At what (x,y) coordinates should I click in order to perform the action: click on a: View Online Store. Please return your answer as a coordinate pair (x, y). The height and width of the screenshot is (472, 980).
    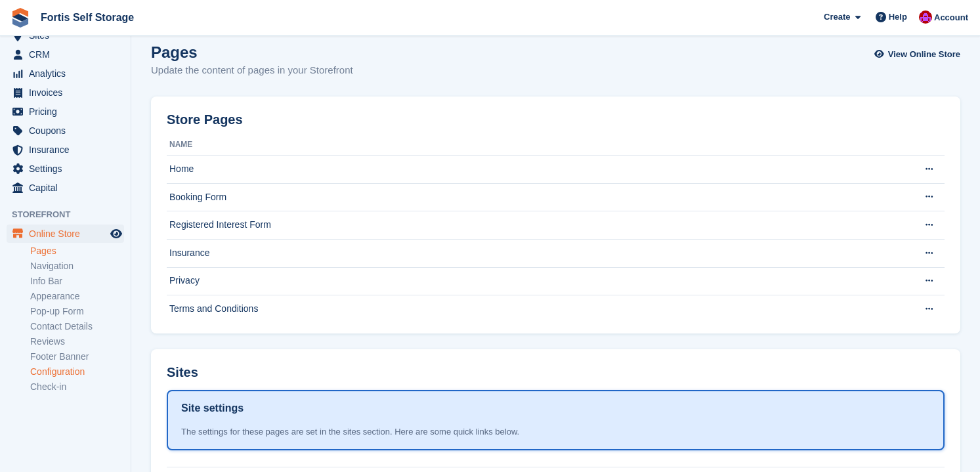
    Looking at the image, I should click on (919, 53).